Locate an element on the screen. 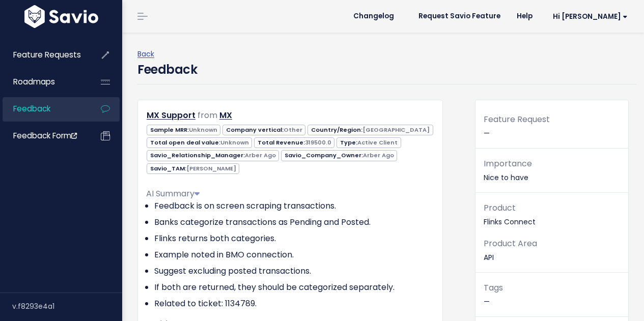  span: Active Client is located at coordinates (378, 142).